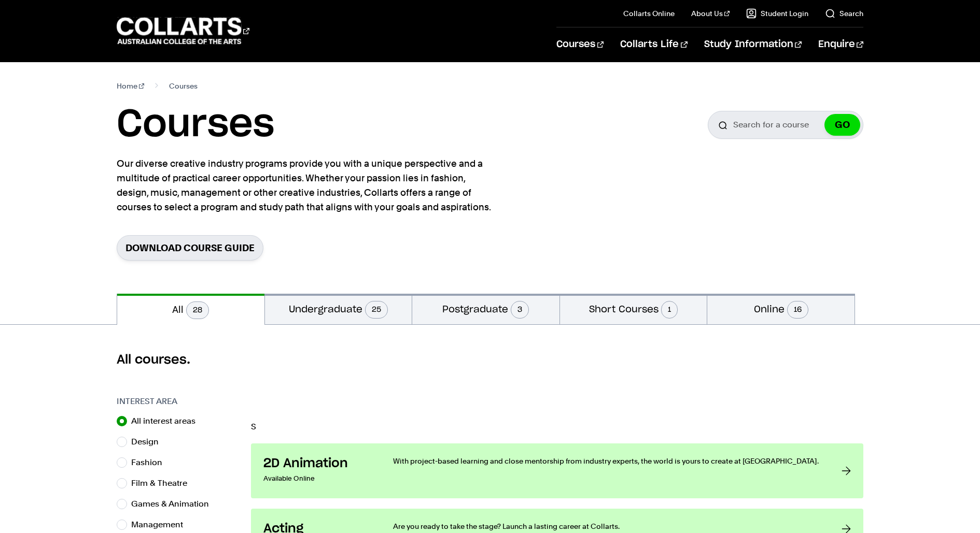 The width and height of the screenshot is (980, 533). What do you see at coordinates (557, 427) in the screenshot?
I see `p: S` at bounding box center [557, 427].